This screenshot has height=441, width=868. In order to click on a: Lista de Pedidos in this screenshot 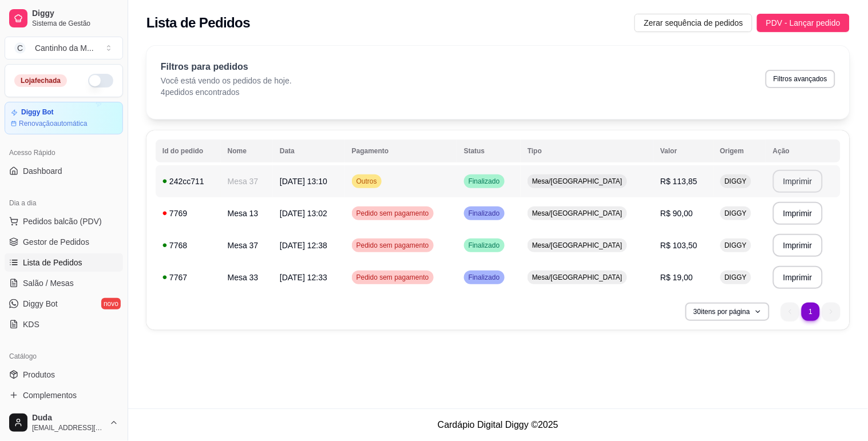, I will do `click(63, 263)`.